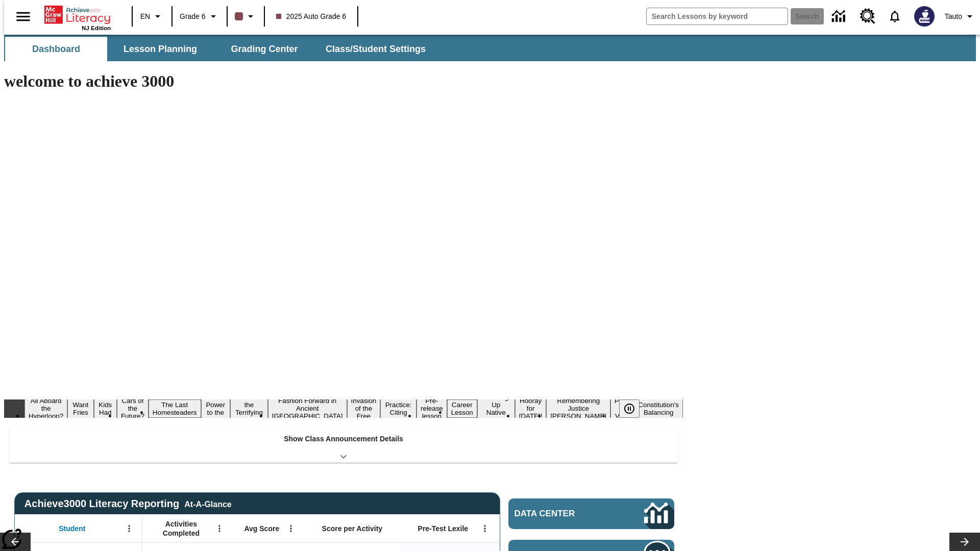 This screenshot has height=551, width=980. Describe the element at coordinates (245, 16) in the screenshot. I see `button: Class color is dark brown. Change class color` at that location.